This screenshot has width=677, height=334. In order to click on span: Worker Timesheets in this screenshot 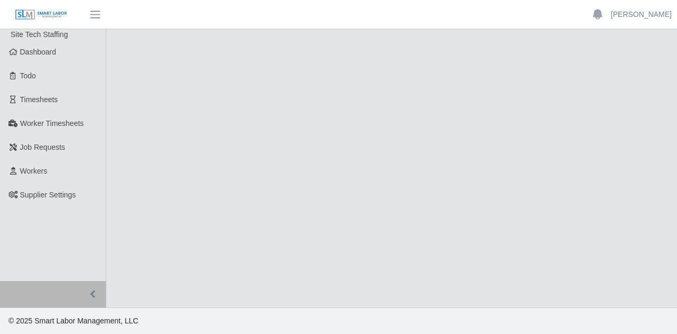, I will do `click(52, 123)`.